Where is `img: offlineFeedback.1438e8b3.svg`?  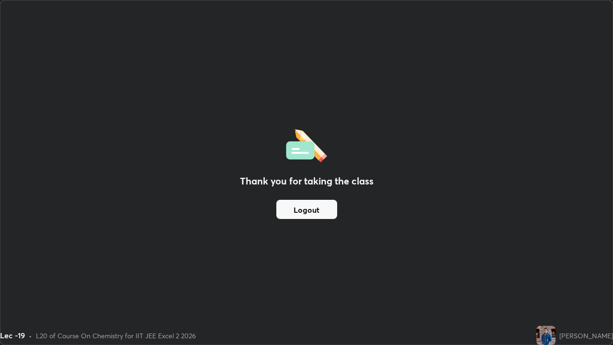 img: offlineFeedback.1438e8b3.svg is located at coordinates (306, 144).